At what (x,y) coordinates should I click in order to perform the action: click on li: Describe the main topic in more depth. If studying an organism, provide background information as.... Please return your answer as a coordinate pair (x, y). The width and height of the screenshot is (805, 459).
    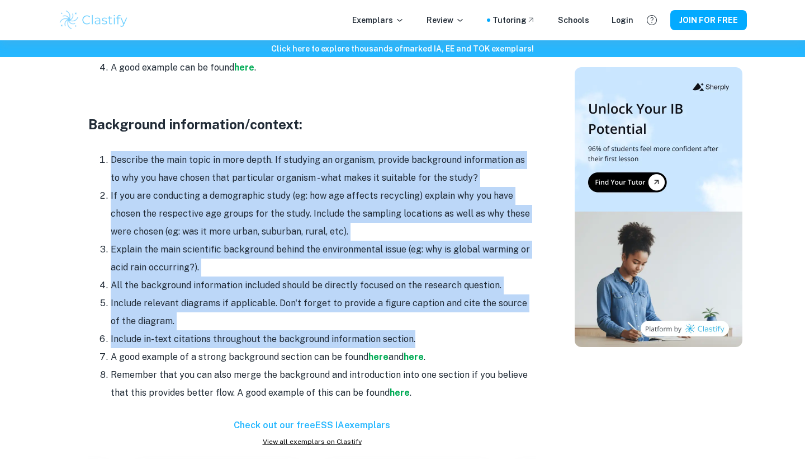
    Looking at the image, I should click on (323, 169).